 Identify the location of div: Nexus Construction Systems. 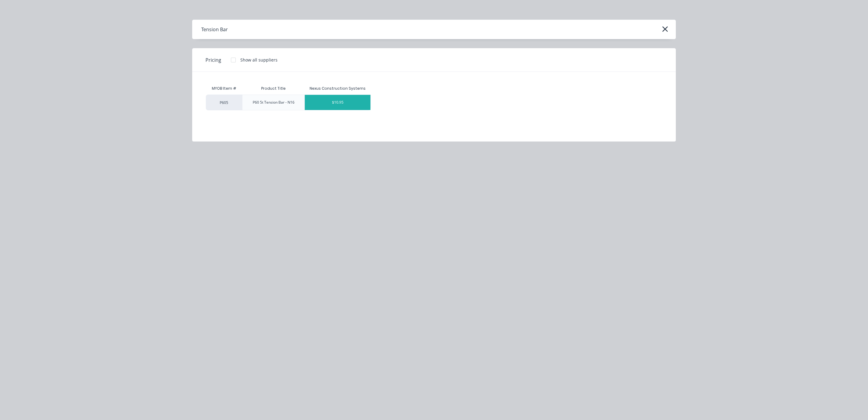
(338, 89).